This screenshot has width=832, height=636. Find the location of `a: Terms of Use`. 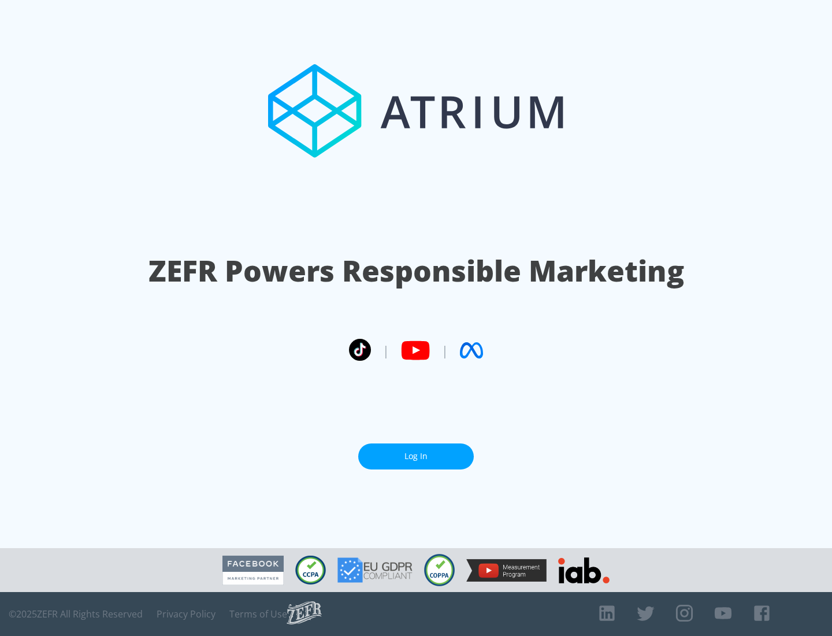

a: Terms of Use is located at coordinates (258, 614).